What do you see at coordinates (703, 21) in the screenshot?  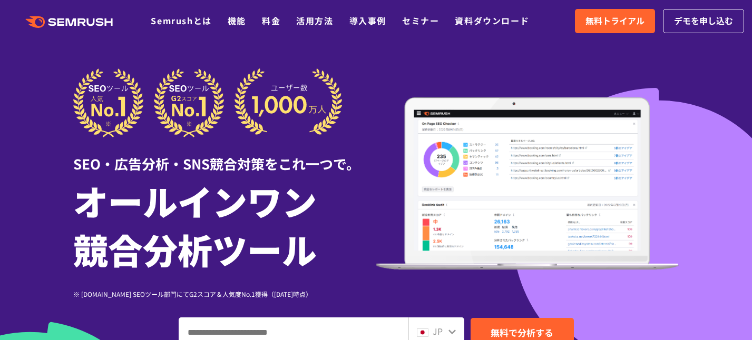 I see `a: デモを申し込む` at bounding box center [703, 21].